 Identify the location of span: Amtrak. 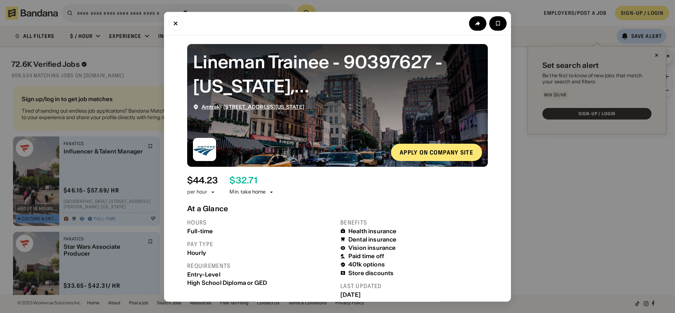
(211, 107).